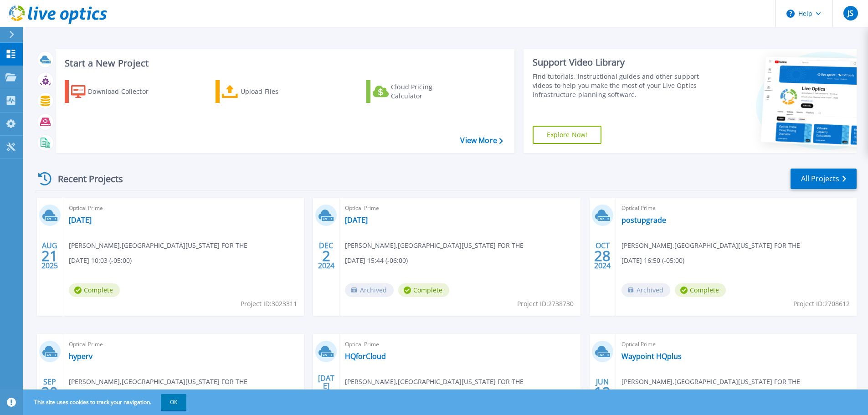  What do you see at coordinates (277, 92) in the screenshot?
I see `div: Upload Files` at bounding box center [277, 92].